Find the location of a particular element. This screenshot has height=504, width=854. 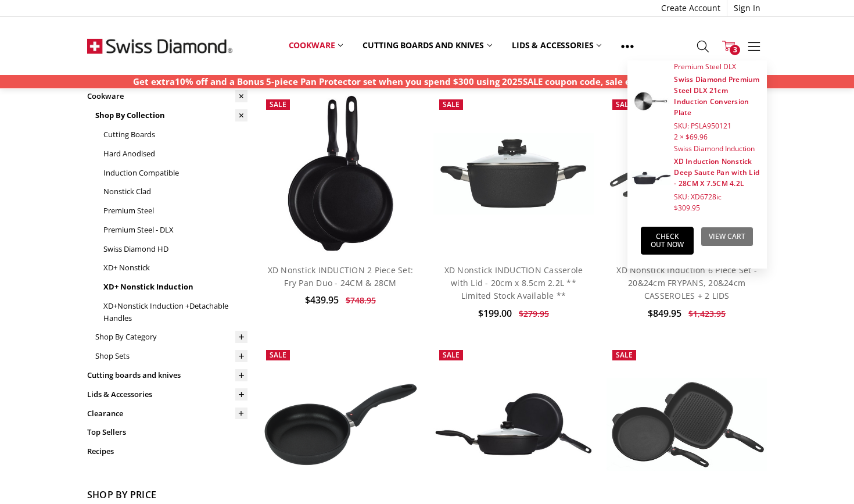

a: XD+ Nonstick Induction is located at coordinates (176, 287).